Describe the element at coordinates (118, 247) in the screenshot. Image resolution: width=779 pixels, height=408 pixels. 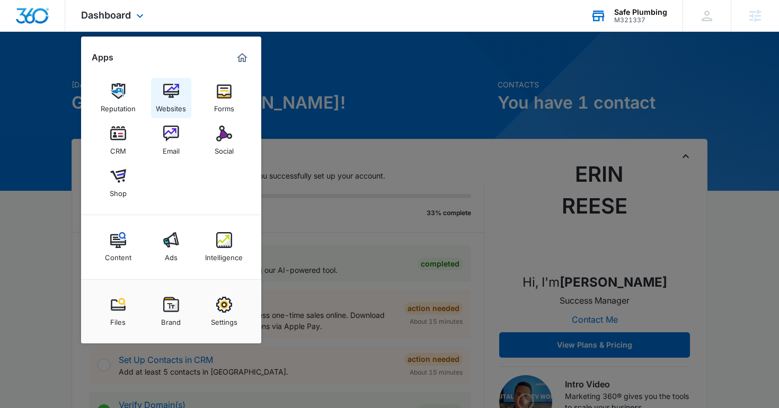
I see `a: Content` at that location.